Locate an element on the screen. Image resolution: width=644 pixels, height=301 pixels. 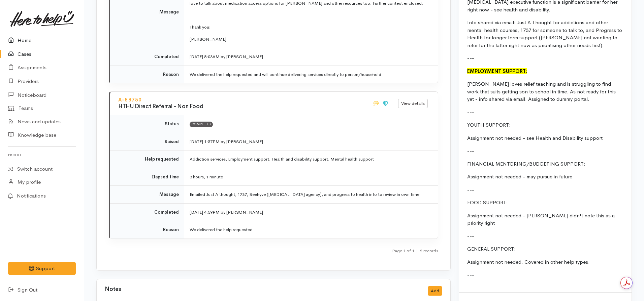
p: GENERAL SUPPORT: is located at coordinates (545, 249).